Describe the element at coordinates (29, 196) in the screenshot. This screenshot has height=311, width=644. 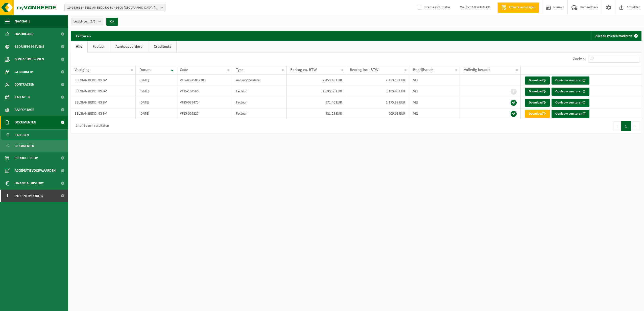
I see `span: Interne modules` at that location.